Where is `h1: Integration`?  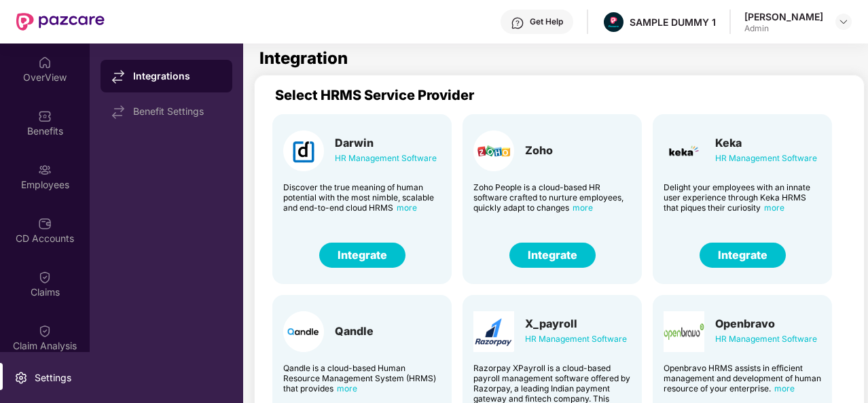
h1: Integration is located at coordinates (304, 58).